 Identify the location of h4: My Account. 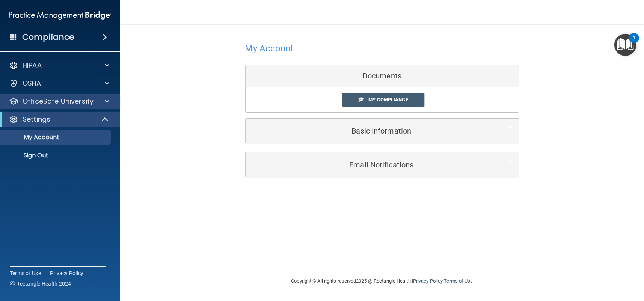
(269, 48).